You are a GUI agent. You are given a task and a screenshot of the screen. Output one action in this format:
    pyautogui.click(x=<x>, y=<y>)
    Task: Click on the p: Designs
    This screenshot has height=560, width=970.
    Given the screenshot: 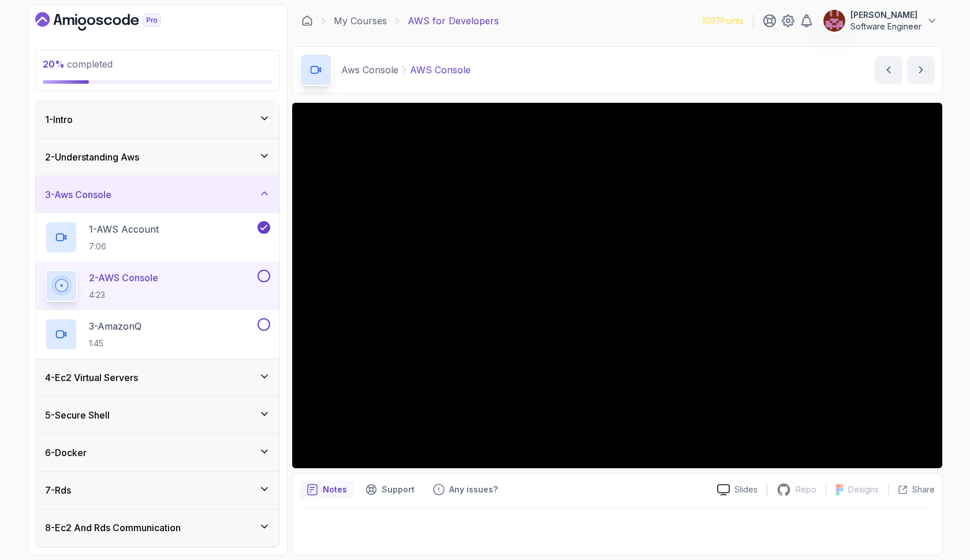 What is the action you would take?
    pyautogui.click(x=863, y=489)
    